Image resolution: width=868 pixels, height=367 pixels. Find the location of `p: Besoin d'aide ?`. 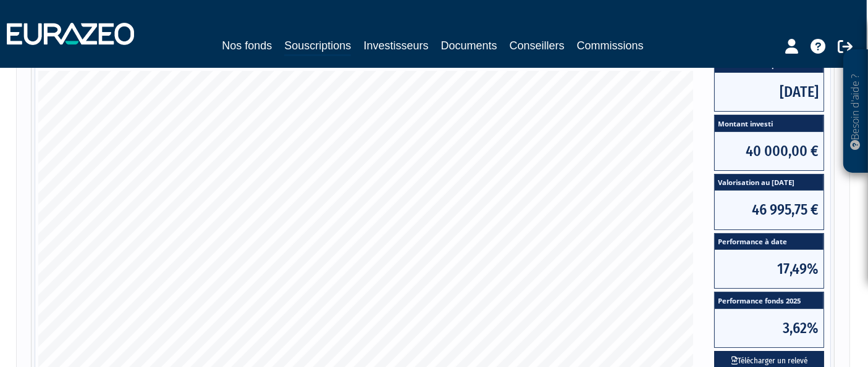

p: Besoin d'aide ? is located at coordinates (856, 111).